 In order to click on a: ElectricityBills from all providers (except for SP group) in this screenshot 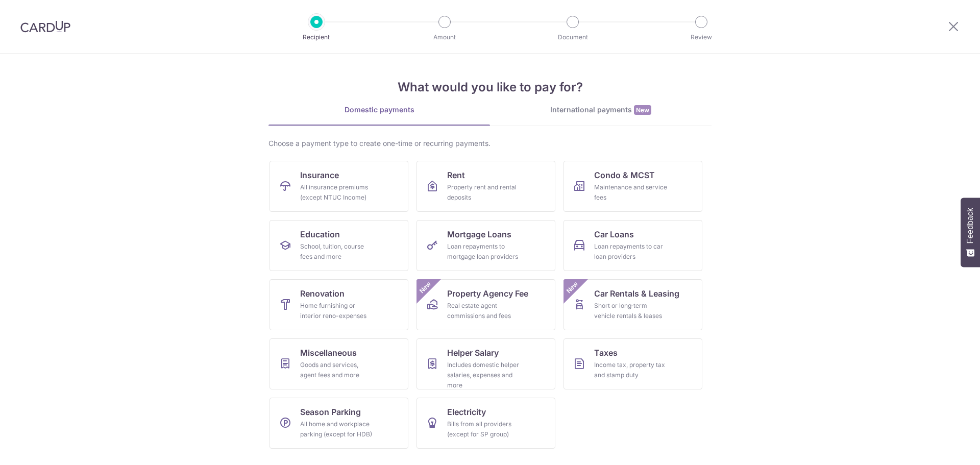, I will do `click(486, 423)`.